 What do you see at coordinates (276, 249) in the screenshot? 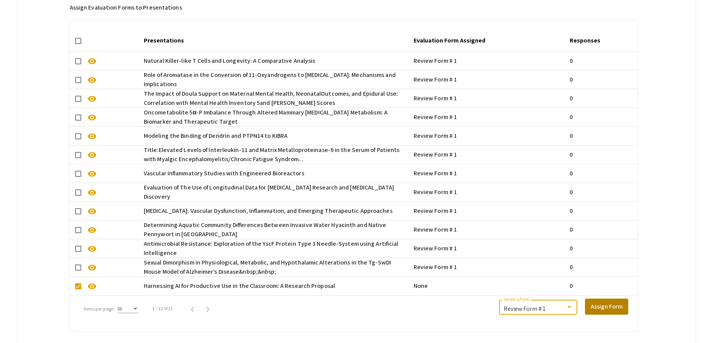
I see `span: Antimicrobial Resistance: Exploration of the YscF Protein Type 3 Needle-System using Artificial I...` at bounding box center [276, 249].